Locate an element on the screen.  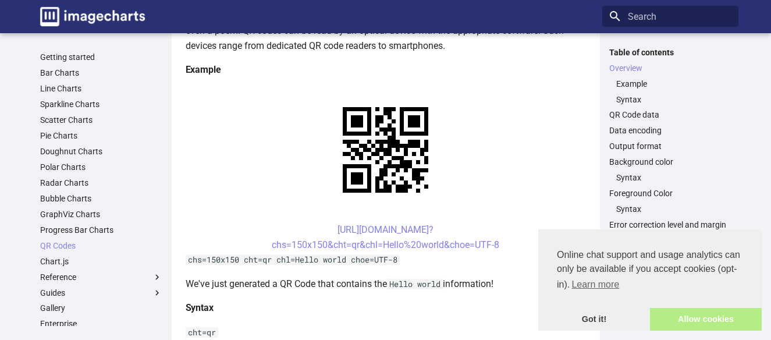
a: GraphViz Charts is located at coordinates (101, 214).